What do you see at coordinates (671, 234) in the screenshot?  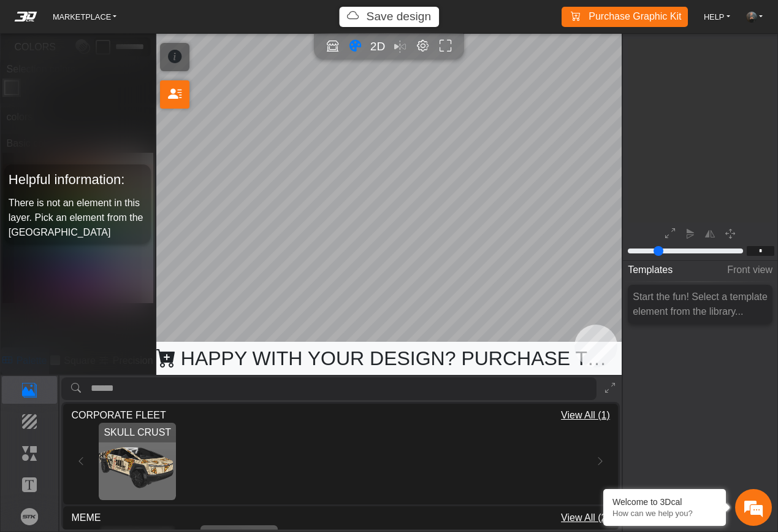 I see `button: Expand 2D editor` at bounding box center [671, 234].